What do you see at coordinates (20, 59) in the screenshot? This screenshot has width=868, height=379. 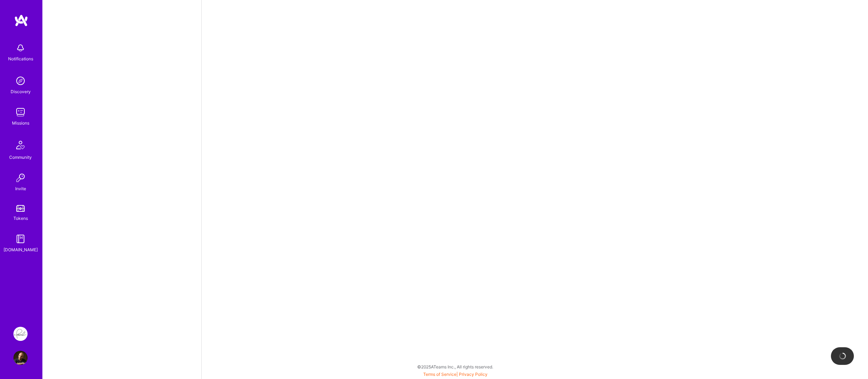 I see `div: Notifications` at bounding box center [20, 59].